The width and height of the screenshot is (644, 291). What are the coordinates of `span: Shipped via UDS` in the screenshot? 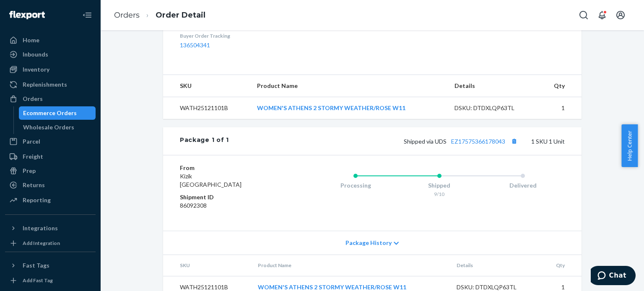 It's located at (461, 141).